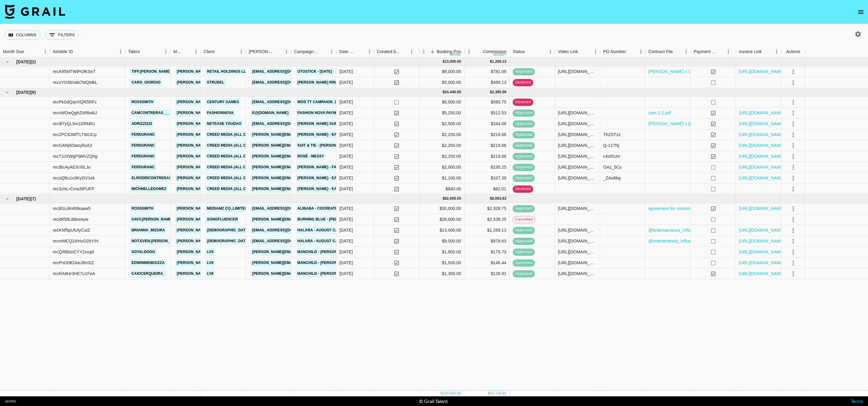  What do you see at coordinates (148, 274) in the screenshot?
I see `a: caiocerqueira_` at bounding box center [148, 274].